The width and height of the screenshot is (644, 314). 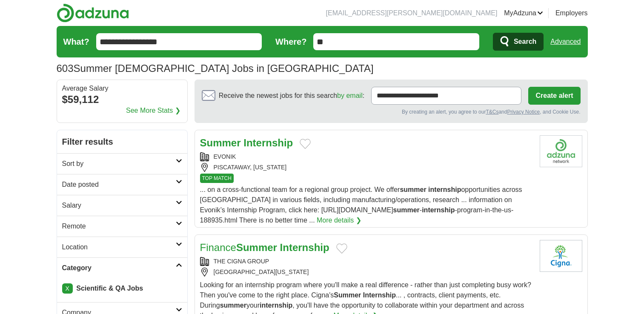 I want to click on img: Adzuna logo, so click(x=93, y=13).